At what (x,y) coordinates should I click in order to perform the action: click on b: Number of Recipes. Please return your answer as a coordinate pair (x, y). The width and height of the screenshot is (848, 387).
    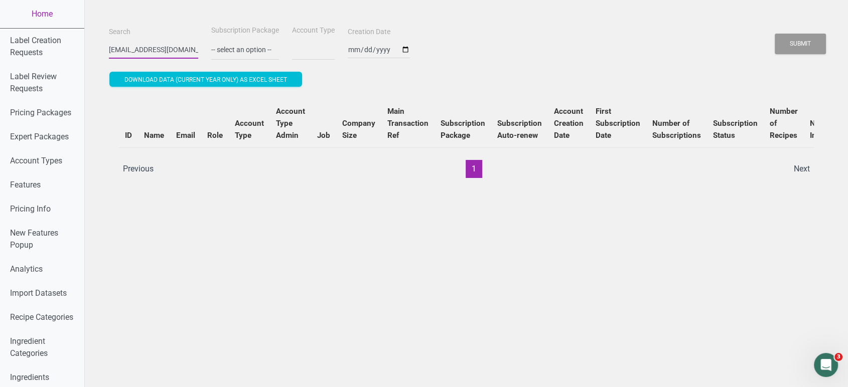
    Looking at the image, I should click on (783, 123).